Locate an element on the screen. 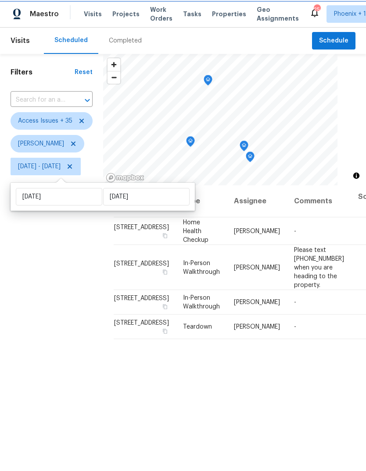 This screenshot has height=471, width=366. input: Search for an address... is located at coordinates (39, 100).